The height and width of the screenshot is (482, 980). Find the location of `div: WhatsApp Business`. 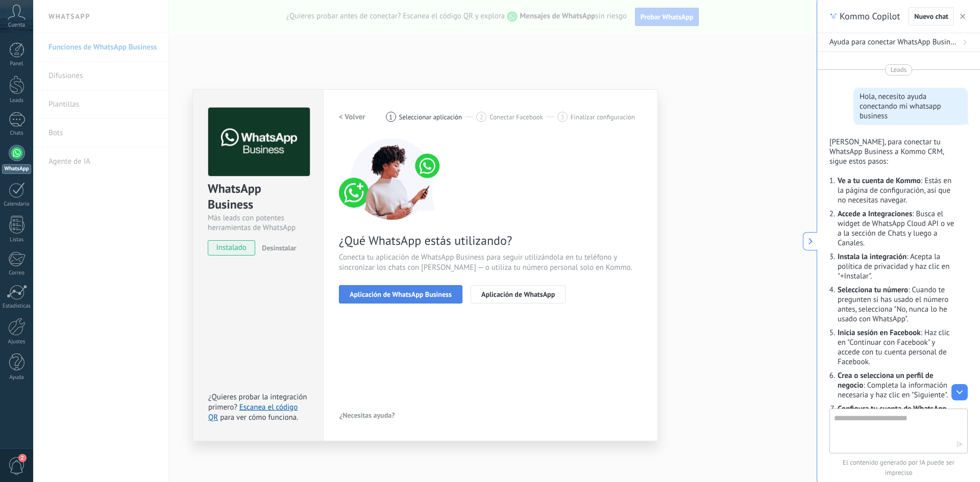

div: WhatsApp Business is located at coordinates (258, 197).